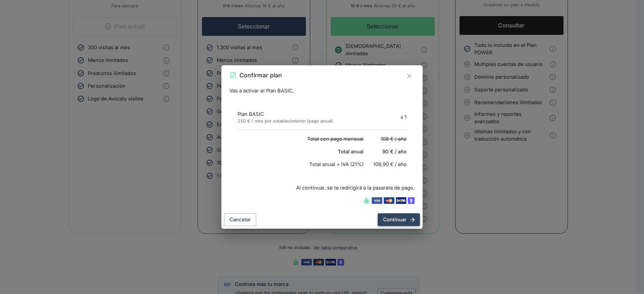 This screenshot has height=294, width=644. I want to click on p: Total anual, so click(300, 152).